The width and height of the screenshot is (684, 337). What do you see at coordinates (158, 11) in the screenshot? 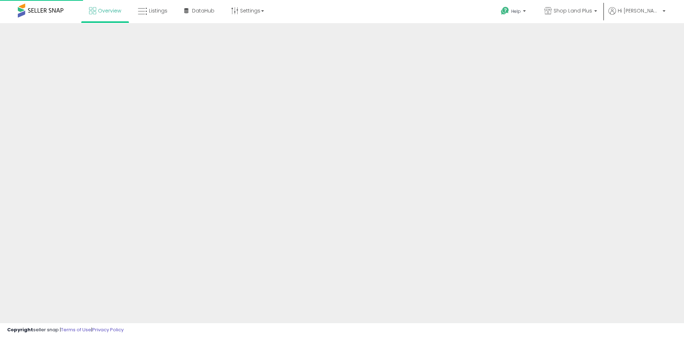
I see `span: Listings` at bounding box center [158, 11].